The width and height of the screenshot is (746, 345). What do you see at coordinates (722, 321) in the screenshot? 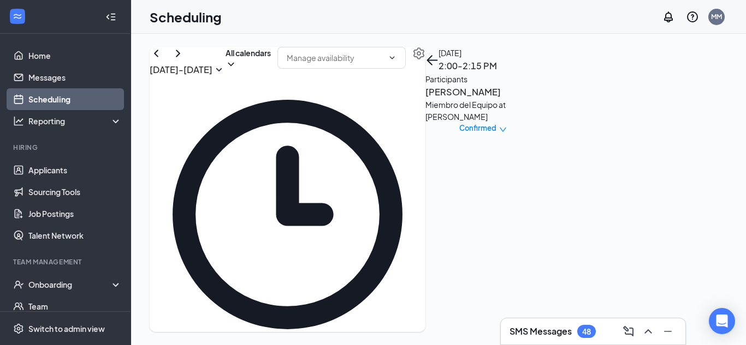
I see `div: Open Intercom Messenger` at bounding box center [722, 321].